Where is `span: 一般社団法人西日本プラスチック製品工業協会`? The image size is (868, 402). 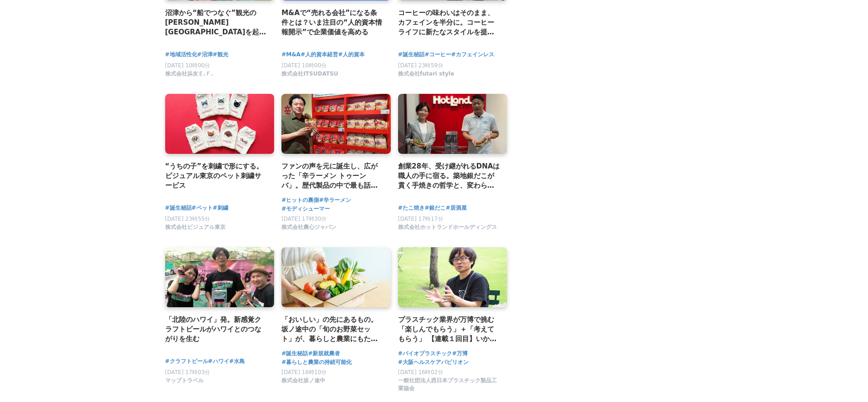 span: 一般社団法人西日本プラスチック製品工業協会 is located at coordinates (449, 384).